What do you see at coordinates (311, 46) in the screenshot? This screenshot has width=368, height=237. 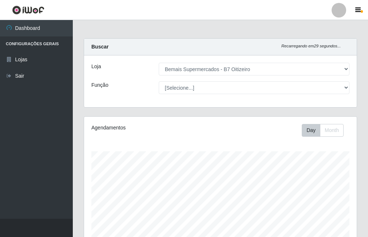 I see `i: Recarregando em 29 segundos...` at bounding box center [311, 46].